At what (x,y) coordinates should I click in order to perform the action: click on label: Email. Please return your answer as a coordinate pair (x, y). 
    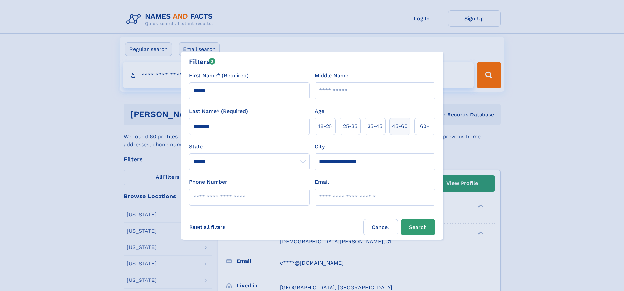
    Looking at the image, I should click on (322, 182).